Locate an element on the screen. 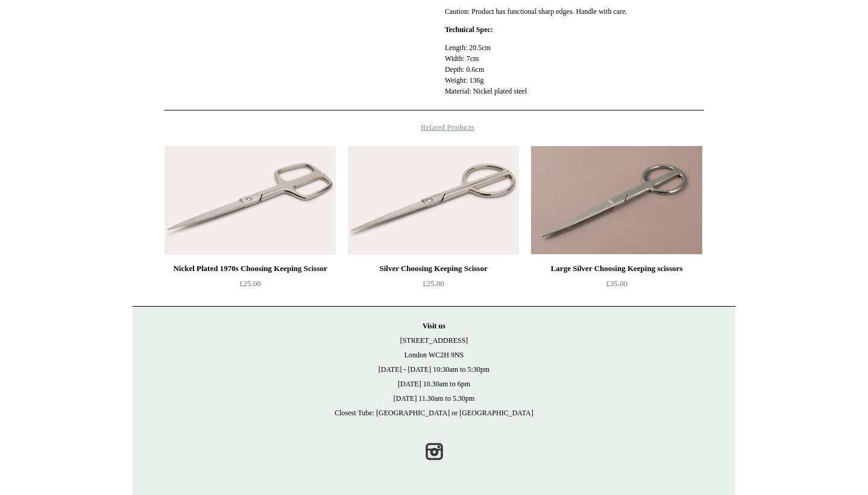  div: Nickel Plated 1970s Choosing Keeping Scissor is located at coordinates (250, 268).